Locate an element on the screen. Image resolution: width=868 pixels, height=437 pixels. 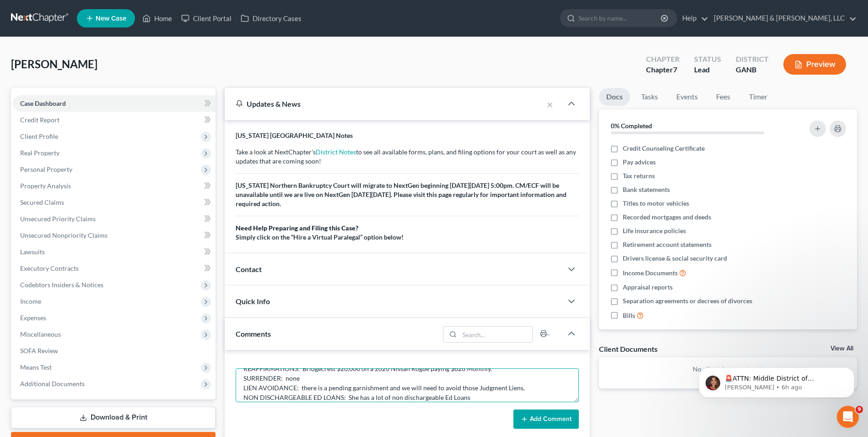
span: Comments is located at coordinates (253, 333).